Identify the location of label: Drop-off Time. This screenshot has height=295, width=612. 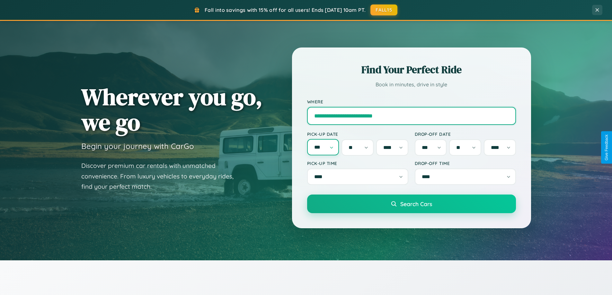
(465, 163).